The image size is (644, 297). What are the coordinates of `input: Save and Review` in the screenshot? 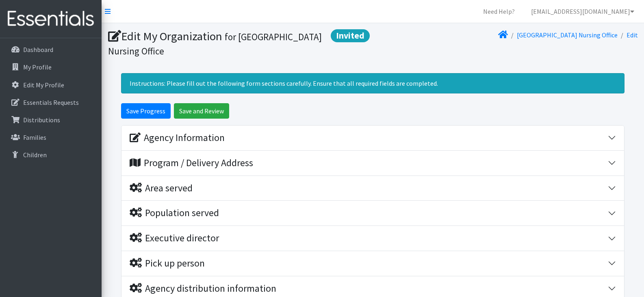 It's located at (202, 111).